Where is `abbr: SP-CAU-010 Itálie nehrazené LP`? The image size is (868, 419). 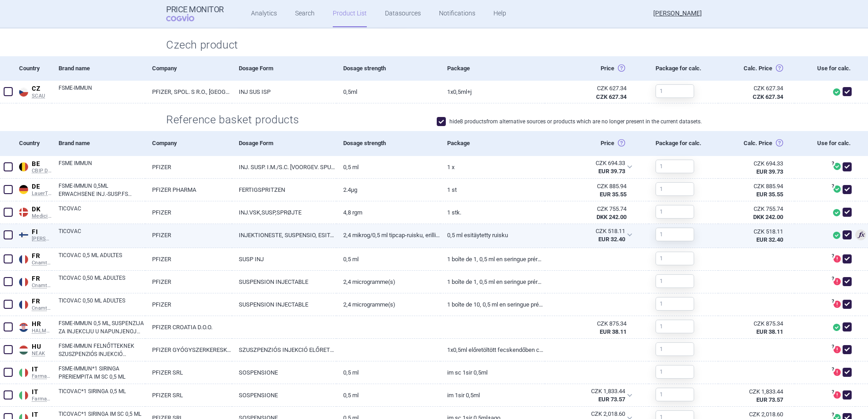 abbr: SP-CAU-010 Itálie nehrazené LP is located at coordinates (588, 395).